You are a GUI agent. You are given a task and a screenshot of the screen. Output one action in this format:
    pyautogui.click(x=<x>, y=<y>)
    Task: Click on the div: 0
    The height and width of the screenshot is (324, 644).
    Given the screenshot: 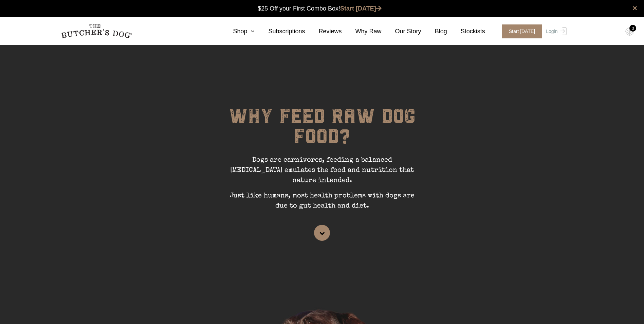 What is the action you would take?
    pyautogui.click(x=633, y=28)
    